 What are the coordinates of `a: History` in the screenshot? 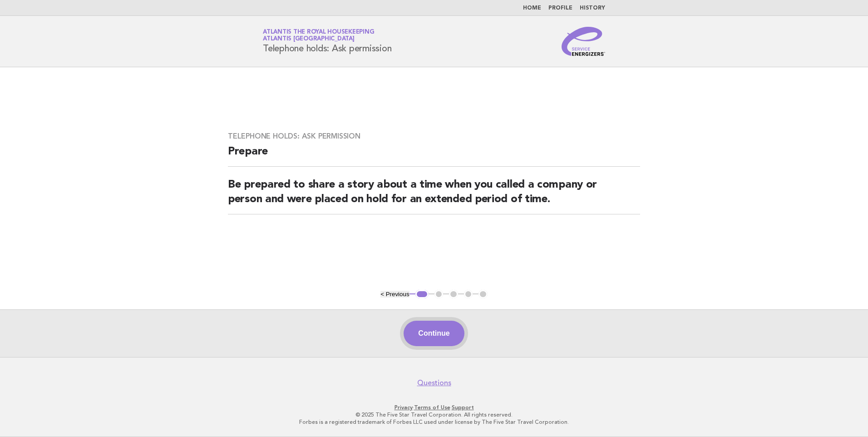 It's located at (593, 8).